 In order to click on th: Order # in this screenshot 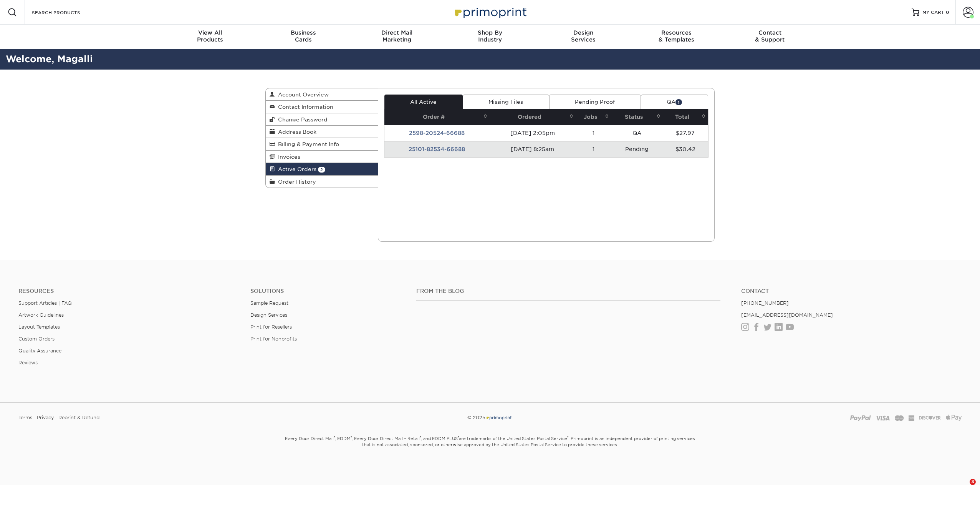, I will do `click(437, 116)`.